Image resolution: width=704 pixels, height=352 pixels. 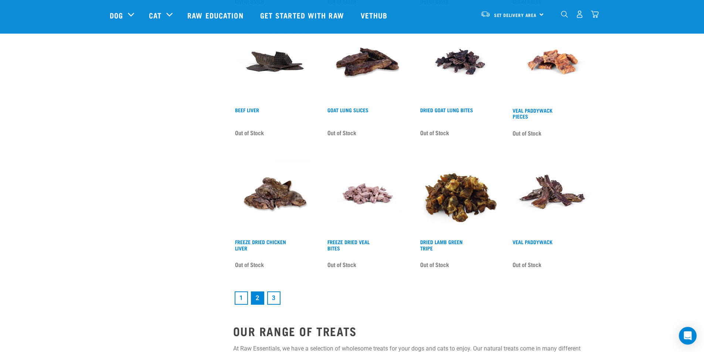 I want to click on img: Dried Veal Bites 1698, so click(x=367, y=194).